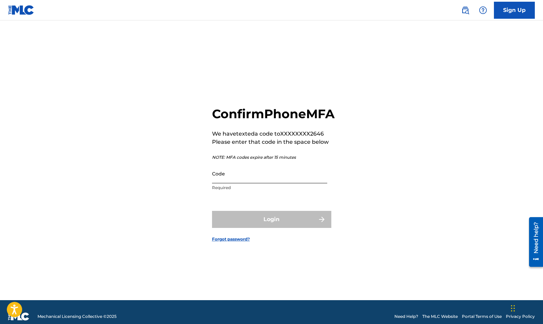 The image size is (543, 324). I want to click on a: Sign Up, so click(515, 10).